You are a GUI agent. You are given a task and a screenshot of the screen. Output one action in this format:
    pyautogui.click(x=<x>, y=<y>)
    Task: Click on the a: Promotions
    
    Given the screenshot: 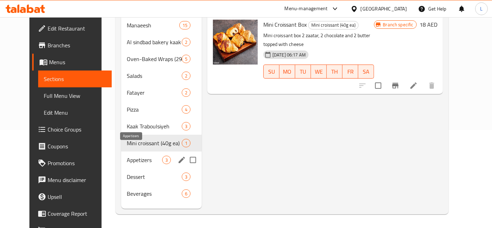 What is the action you would take?
    pyautogui.click(x=72, y=163)
    